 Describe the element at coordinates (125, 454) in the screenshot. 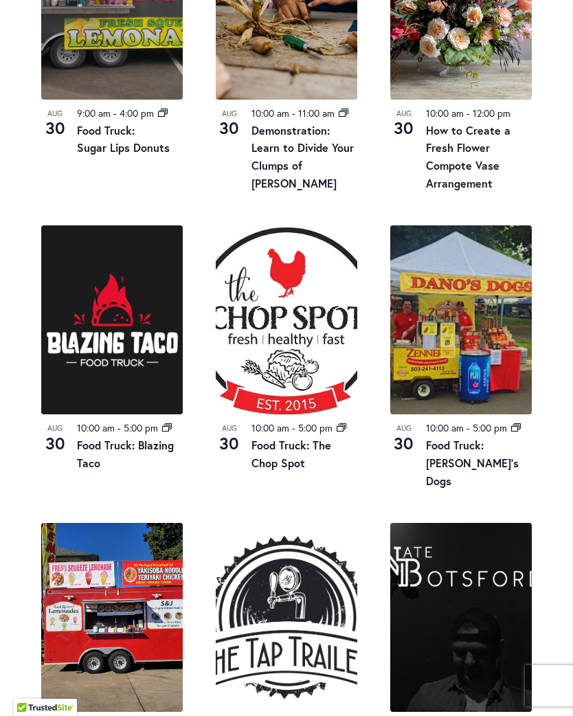

I see `a: Food Truck: Blazing Taco` at that location.